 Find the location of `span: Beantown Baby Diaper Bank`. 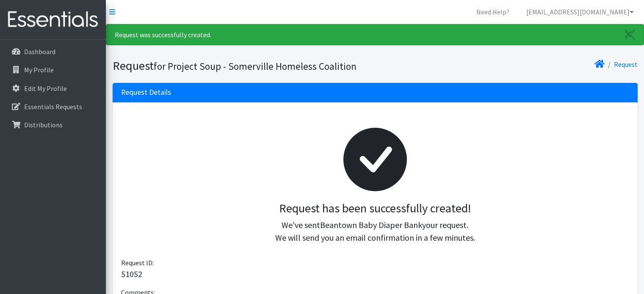

span: Beantown Baby Diaper Bank is located at coordinates (371, 224).